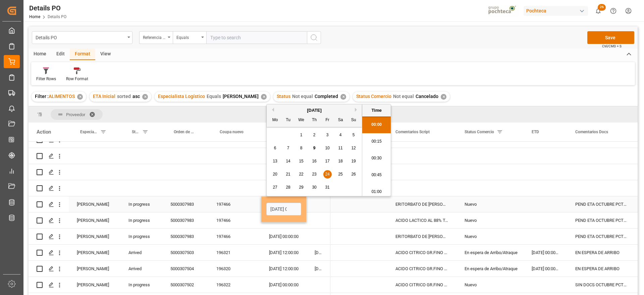  What do you see at coordinates (314, 120) in the screenshot?
I see `div: Th` at bounding box center [314, 120].